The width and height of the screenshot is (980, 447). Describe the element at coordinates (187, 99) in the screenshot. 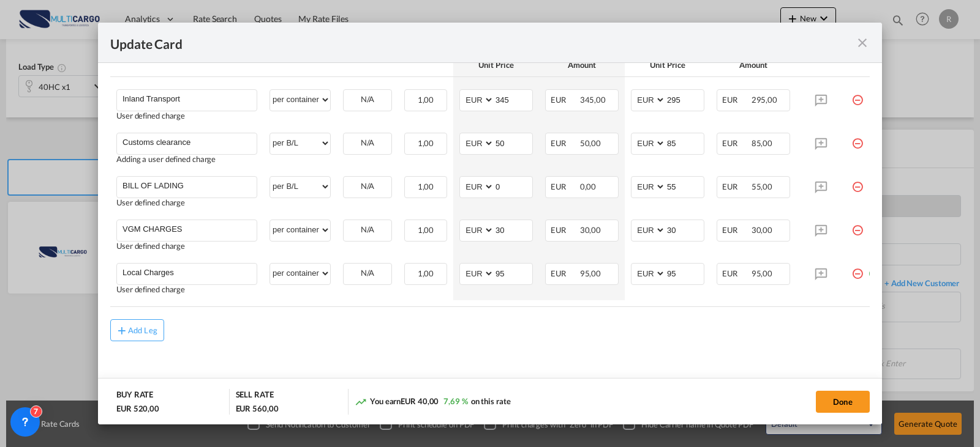

I see `md-input-container: Inland Transport` at that location.